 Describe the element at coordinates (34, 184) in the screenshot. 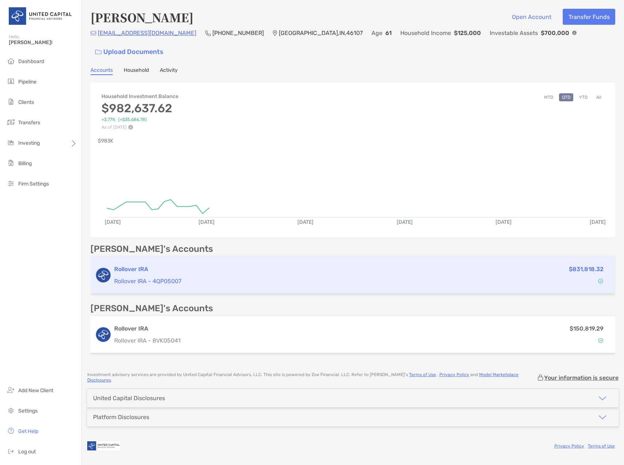

I see `span: Firm Settings` at that location.